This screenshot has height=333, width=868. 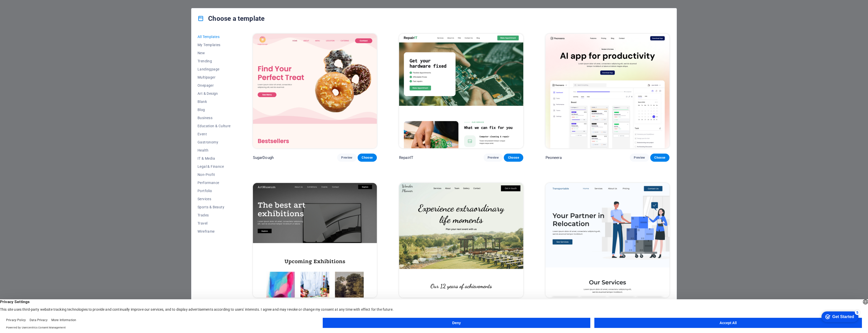 What do you see at coordinates (214, 94) in the screenshot?
I see `span: Art & Design` at bounding box center [214, 94].